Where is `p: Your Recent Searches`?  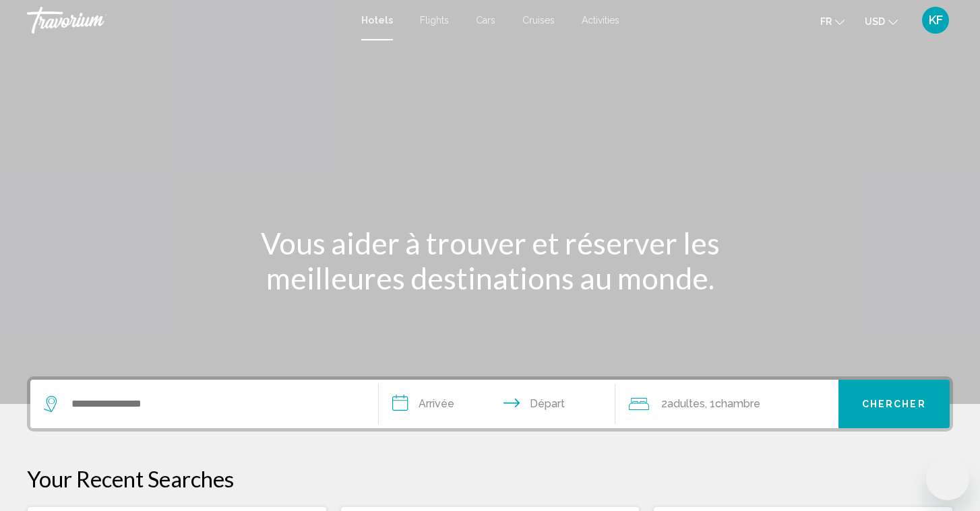
p: Your Recent Searches is located at coordinates (490, 479).